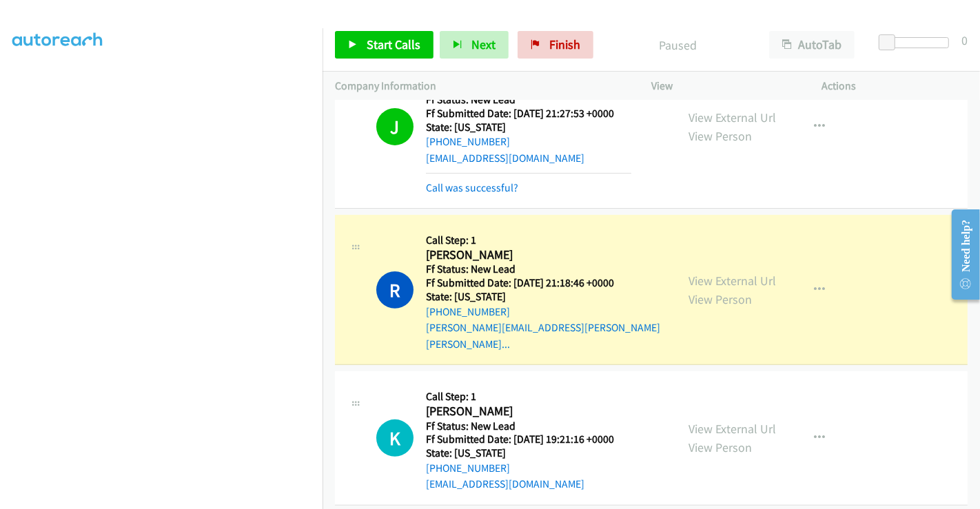 This screenshot has width=980, height=509. I want to click on a: Start Calls, so click(384, 44).